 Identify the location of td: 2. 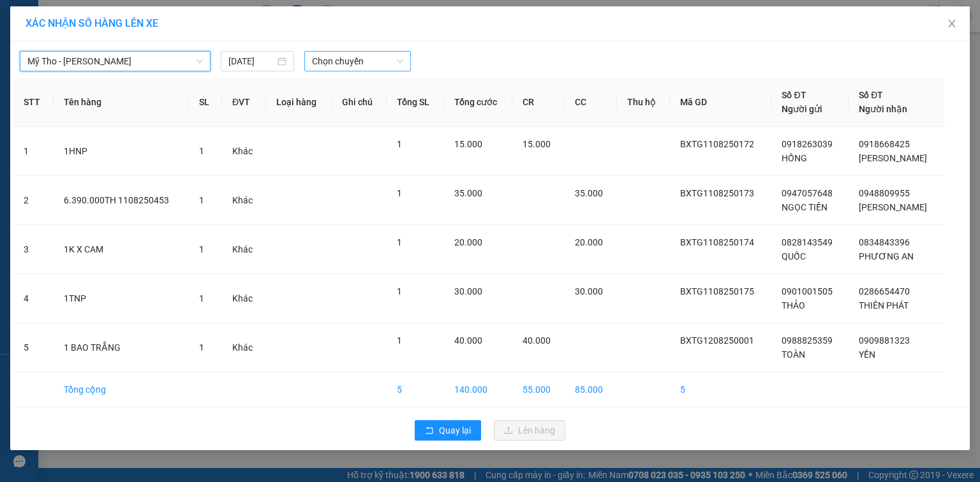
(33, 200).